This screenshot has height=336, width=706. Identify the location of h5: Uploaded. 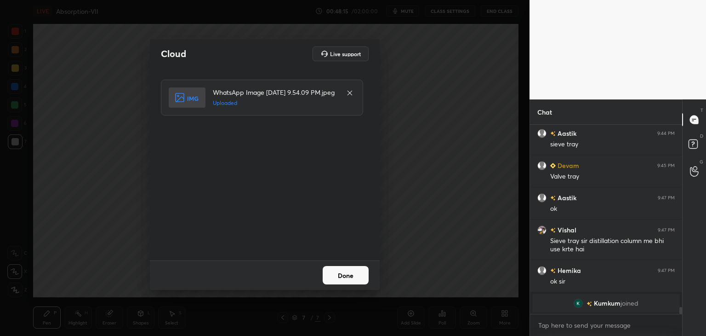
(275, 103).